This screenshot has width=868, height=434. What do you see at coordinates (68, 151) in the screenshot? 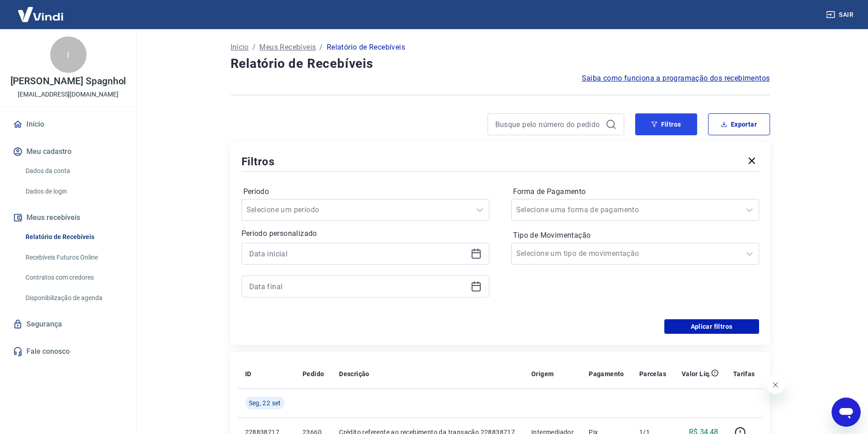
I see `button: Meu cadastro` at bounding box center [68, 151].